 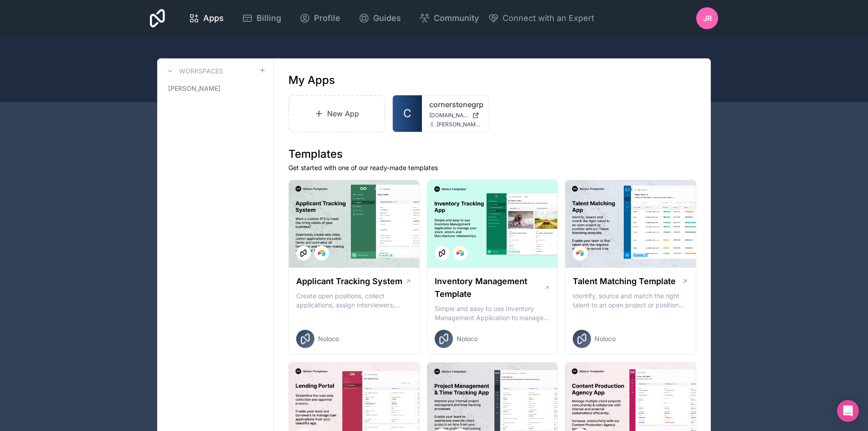 What do you see at coordinates (349, 281) in the screenshot?
I see `h1: Applicant Tracking System` at bounding box center [349, 281].